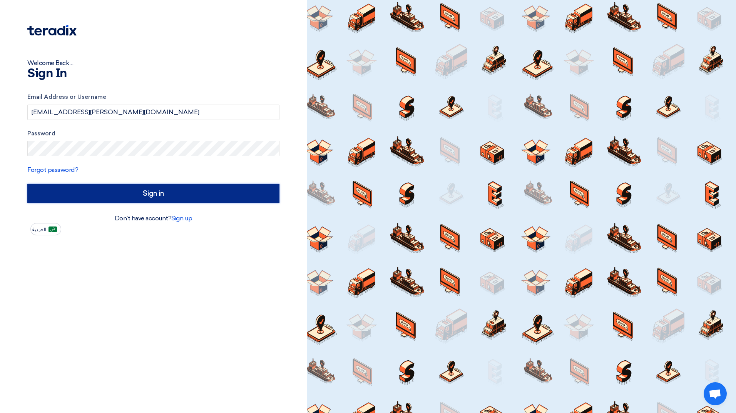  What do you see at coordinates (153, 134) in the screenshot?
I see `label: Password` at bounding box center [153, 134].